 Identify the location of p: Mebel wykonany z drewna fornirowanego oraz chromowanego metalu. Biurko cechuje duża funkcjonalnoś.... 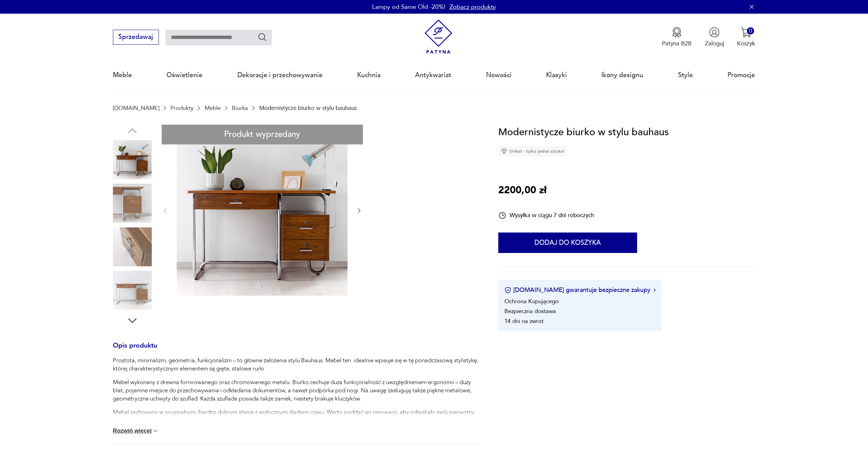
(296, 390).